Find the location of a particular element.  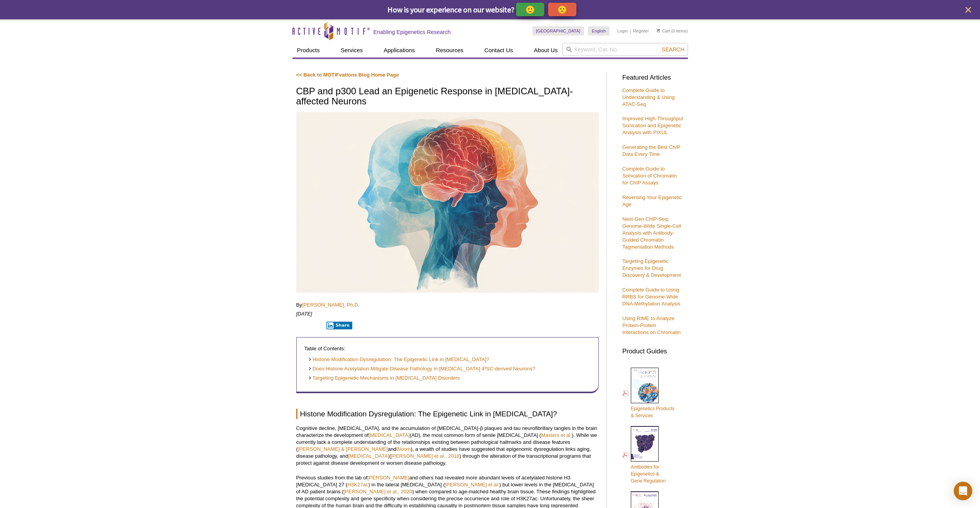

button: close is located at coordinates (968, 10).